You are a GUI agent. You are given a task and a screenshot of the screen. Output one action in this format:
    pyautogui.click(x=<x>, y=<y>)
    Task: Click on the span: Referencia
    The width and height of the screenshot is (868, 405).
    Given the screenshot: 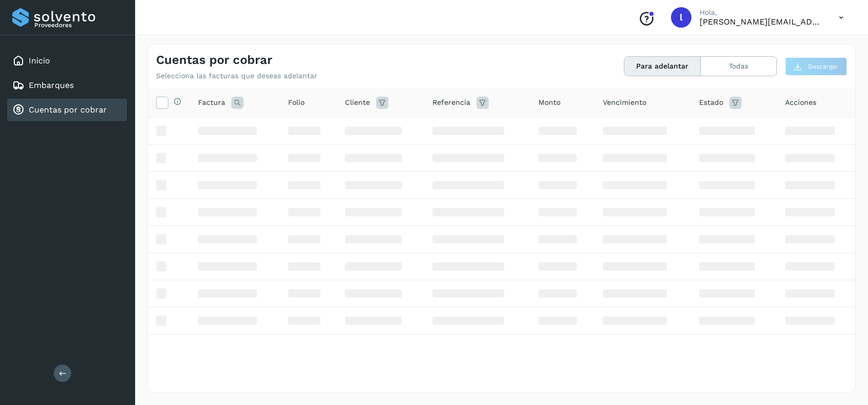 What is the action you would take?
    pyautogui.click(x=451, y=102)
    